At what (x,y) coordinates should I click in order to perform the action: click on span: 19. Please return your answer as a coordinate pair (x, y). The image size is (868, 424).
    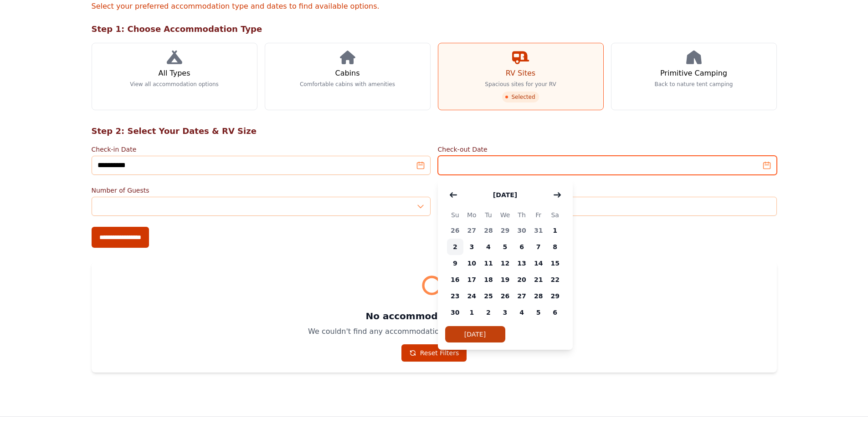
    Looking at the image, I should click on (505, 279).